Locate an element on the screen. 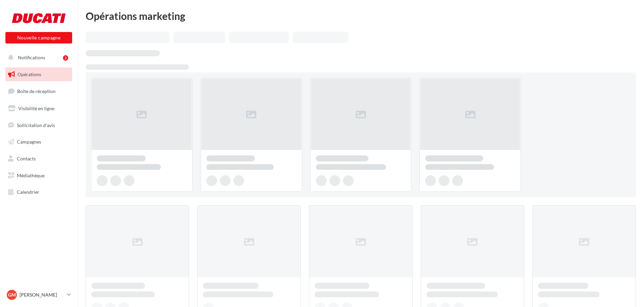 The image size is (644, 307). a: Calendrier is located at coordinates (39, 192).